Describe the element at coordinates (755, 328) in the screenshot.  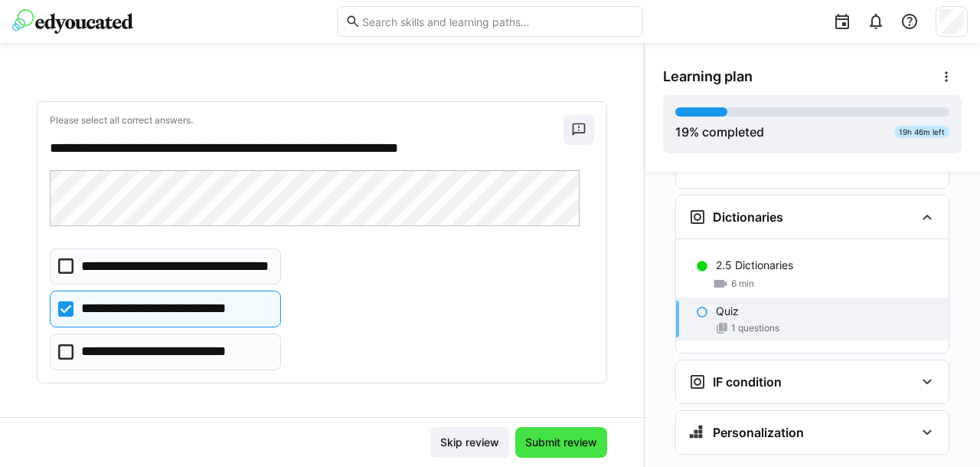
I see `span: 1 questions` at that location.